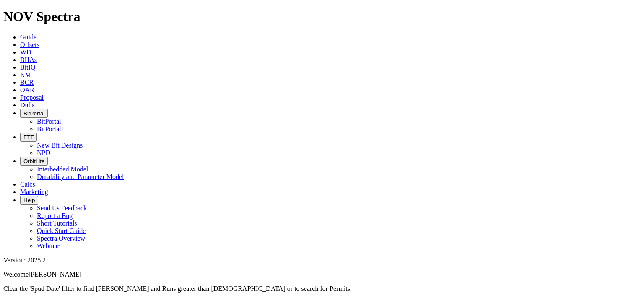 This screenshot has height=306, width=644. Describe the element at coordinates (57, 223) in the screenshot. I see `a: Short Tutorials` at that location.